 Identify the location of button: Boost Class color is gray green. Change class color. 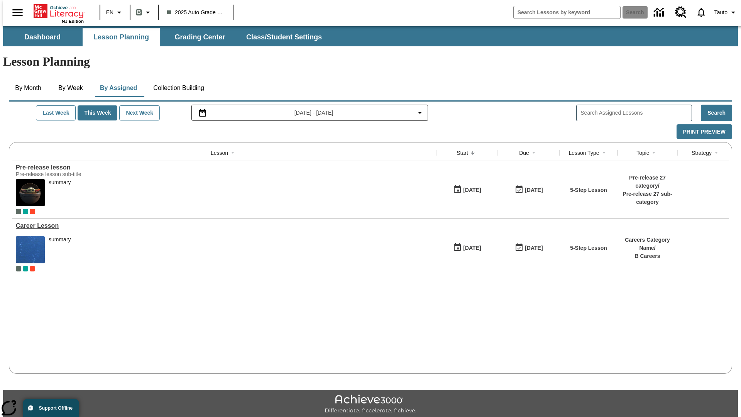
(144, 12).